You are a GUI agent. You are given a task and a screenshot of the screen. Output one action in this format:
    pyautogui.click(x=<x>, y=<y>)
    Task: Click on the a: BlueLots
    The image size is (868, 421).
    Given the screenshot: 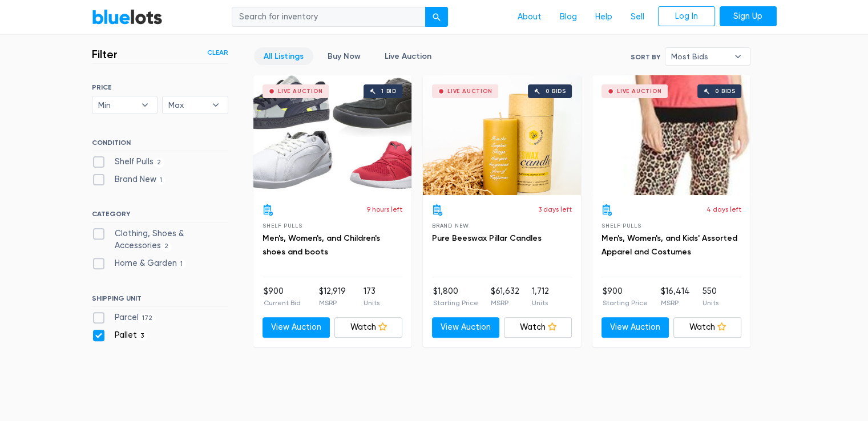 What is the action you would take?
    pyautogui.click(x=127, y=16)
    